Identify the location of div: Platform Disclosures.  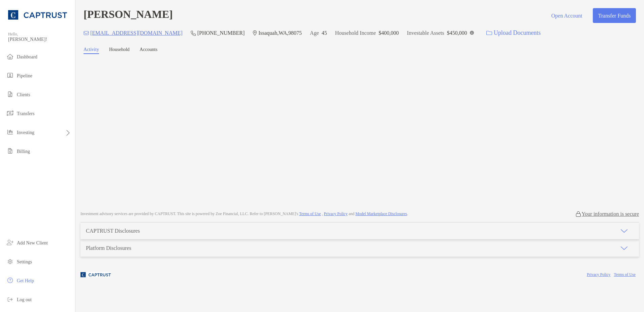
(109, 248).